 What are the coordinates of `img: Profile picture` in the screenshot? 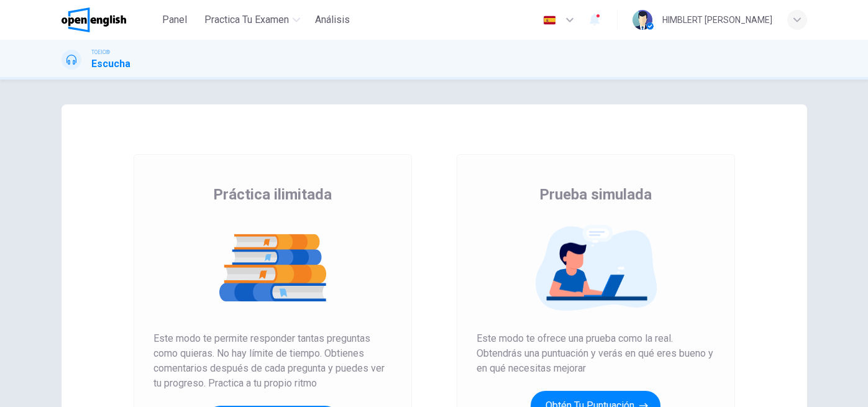 It's located at (643, 20).